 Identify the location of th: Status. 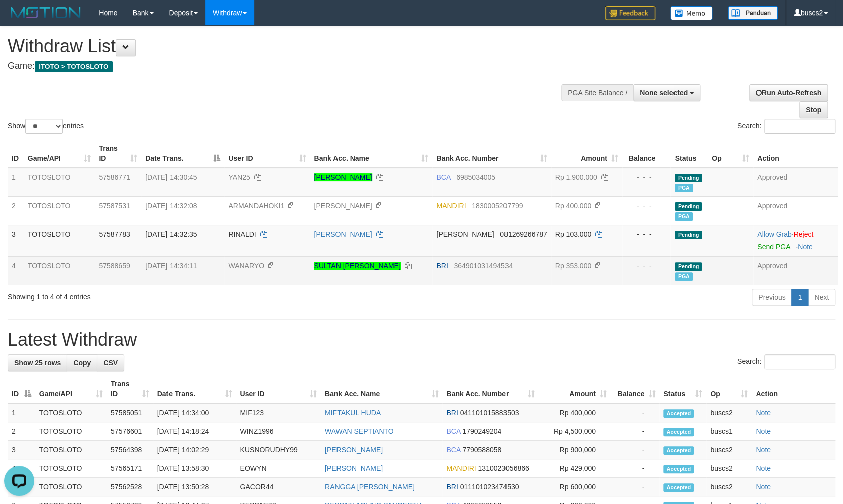
(689, 153).